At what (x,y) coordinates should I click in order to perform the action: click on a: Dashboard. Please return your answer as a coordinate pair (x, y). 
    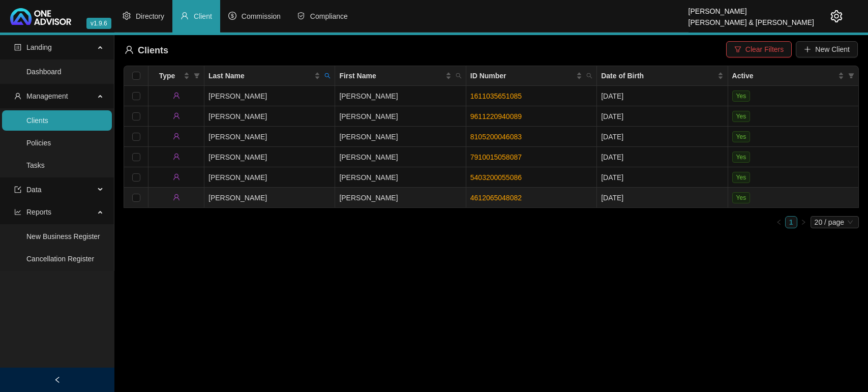
    Looking at the image, I should click on (44, 72).